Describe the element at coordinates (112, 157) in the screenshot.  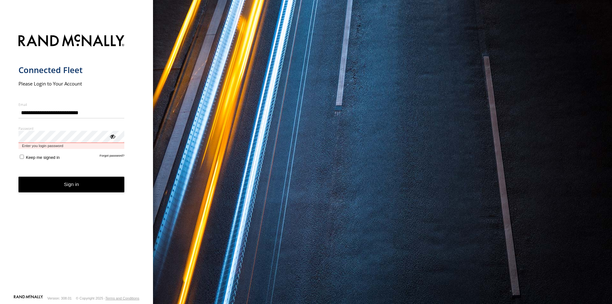
I see `a: Forgot password?` at that location.